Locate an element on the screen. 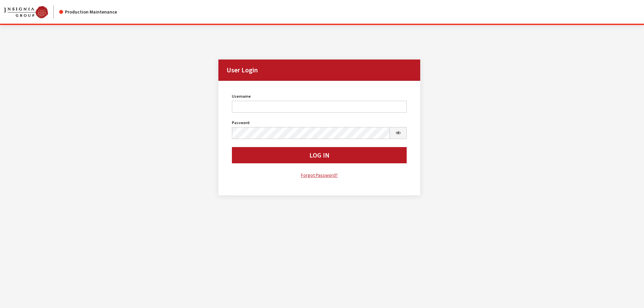  label: Username is located at coordinates (241, 97).